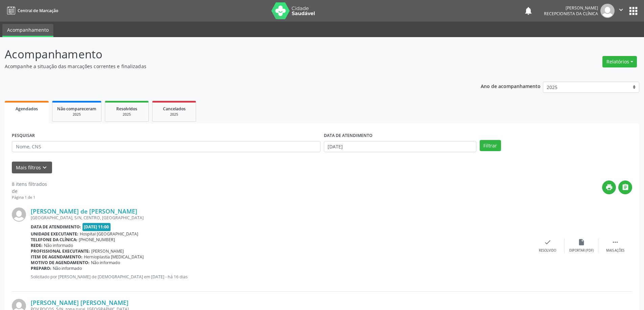 The width and height of the screenshot is (644, 310). What do you see at coordinates (28, 30) in the screenshot?
I see `a: Acompanhamento` at bounding box center [28, 30].